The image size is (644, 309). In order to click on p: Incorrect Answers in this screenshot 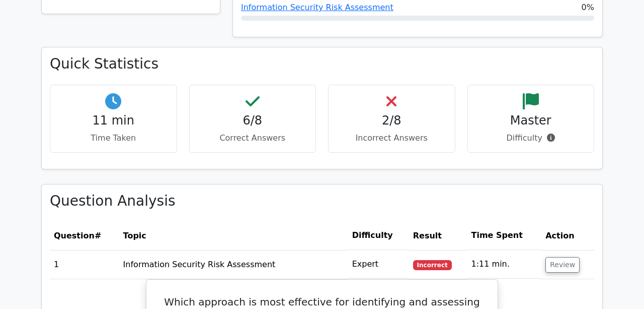, I will do `click(391, 138)`.